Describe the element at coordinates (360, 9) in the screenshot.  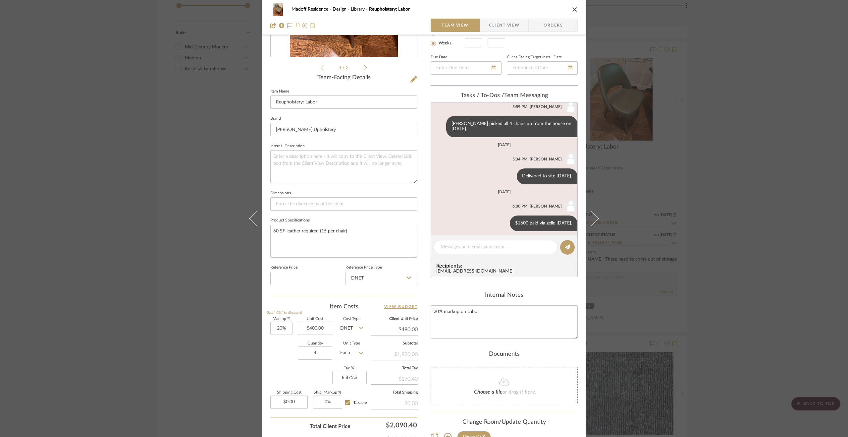
I see `span: Library` at that location.